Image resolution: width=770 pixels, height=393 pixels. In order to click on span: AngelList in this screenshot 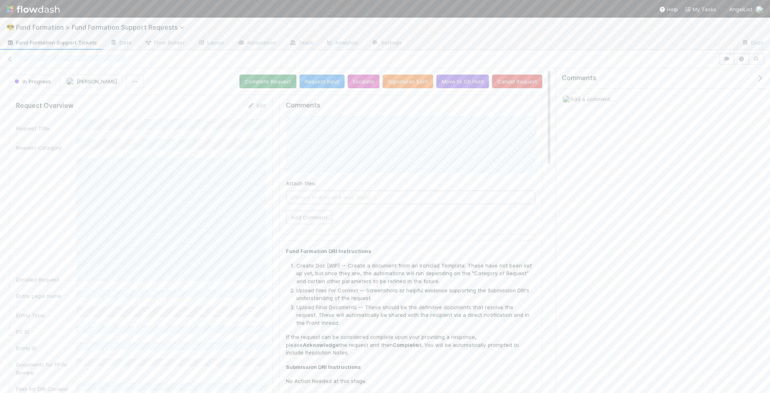, I will do `click(740, 9)`.